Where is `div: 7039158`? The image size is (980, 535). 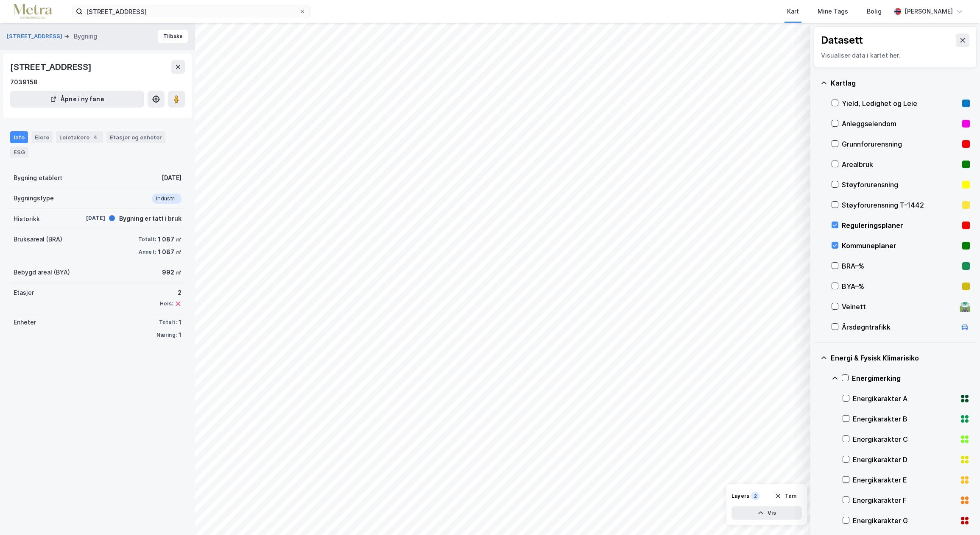
div: 7039158 is located at coordinates (24, 82).